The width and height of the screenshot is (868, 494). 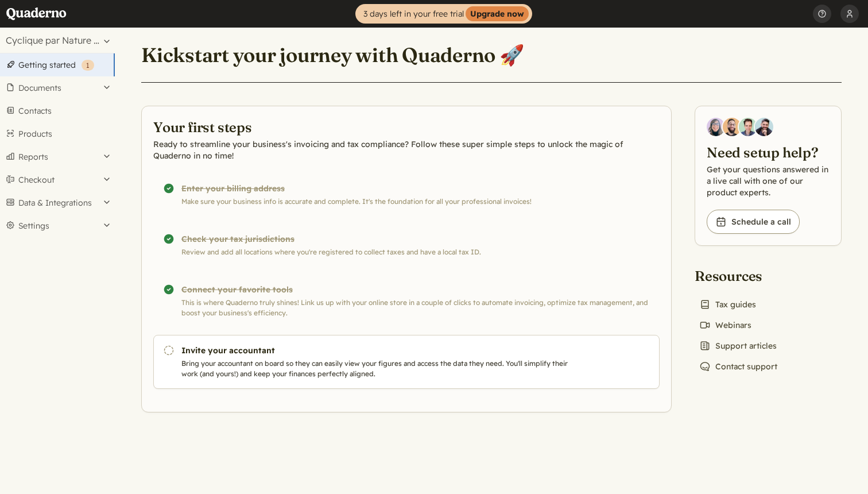 I want to click on img: Jairo Fumero, Account Executive at Quaderno, so click(x=732, y=127).